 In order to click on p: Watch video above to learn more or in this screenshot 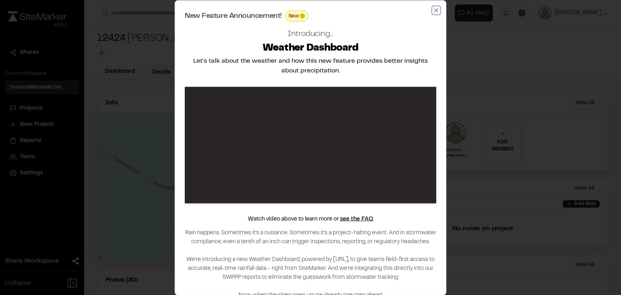, I will do `click(310, 219)`.